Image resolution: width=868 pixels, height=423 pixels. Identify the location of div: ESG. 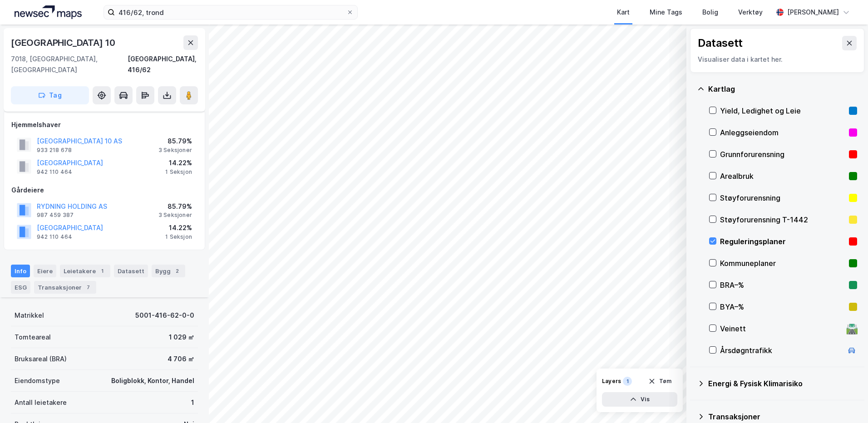
(21, 288).